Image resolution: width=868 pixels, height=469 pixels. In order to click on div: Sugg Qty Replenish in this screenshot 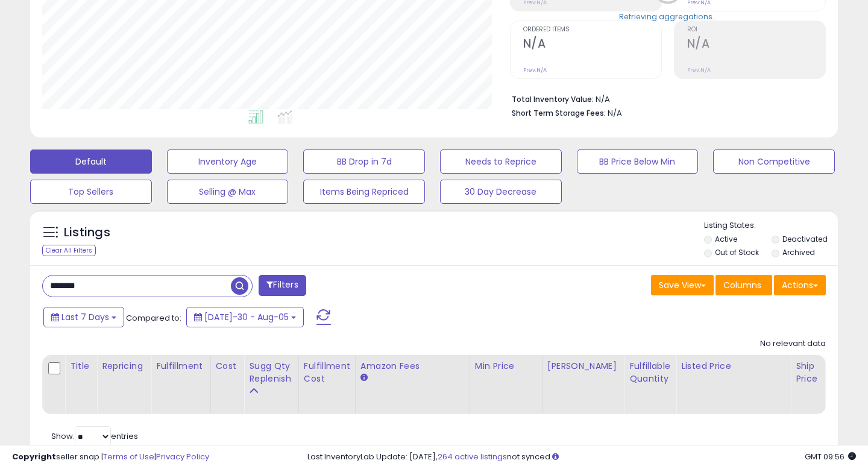, I will do `click(271, 372)`.